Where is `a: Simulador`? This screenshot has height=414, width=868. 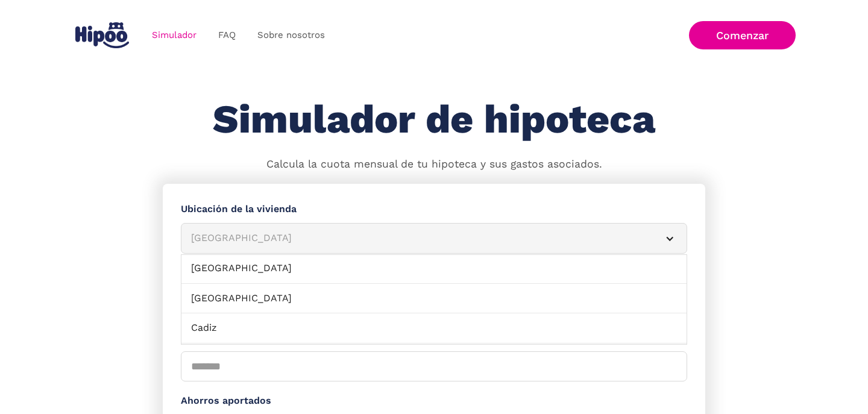 a: Simulador is located at coordinates (175, 35).